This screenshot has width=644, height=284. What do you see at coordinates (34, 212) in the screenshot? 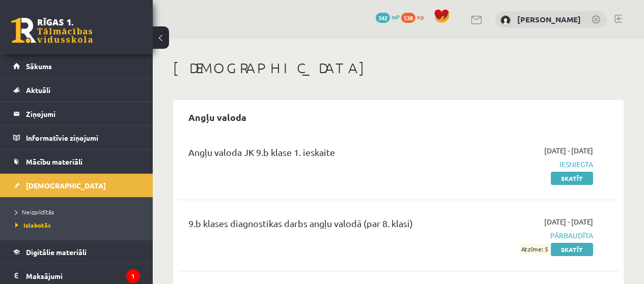
I see `span: Neizpildītās` at bounding box center [34, 212].